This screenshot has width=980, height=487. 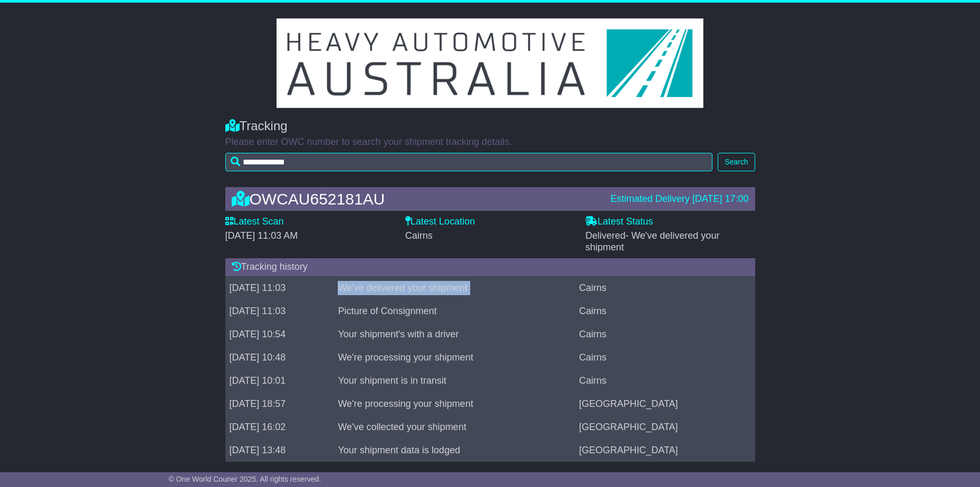 I want to click on label: Latest Location, so click(x=440, y=222).